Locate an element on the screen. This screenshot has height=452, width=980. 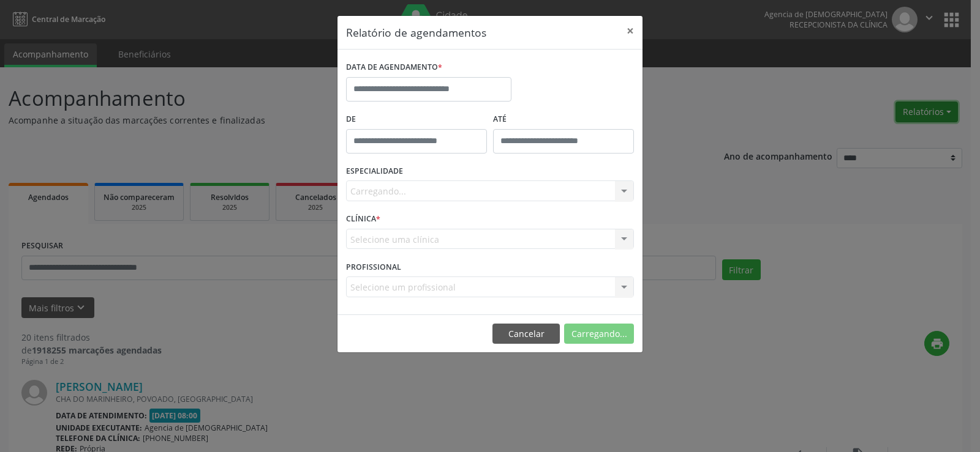
label: PROFISSIONAL is located at coordinates (374, 267).